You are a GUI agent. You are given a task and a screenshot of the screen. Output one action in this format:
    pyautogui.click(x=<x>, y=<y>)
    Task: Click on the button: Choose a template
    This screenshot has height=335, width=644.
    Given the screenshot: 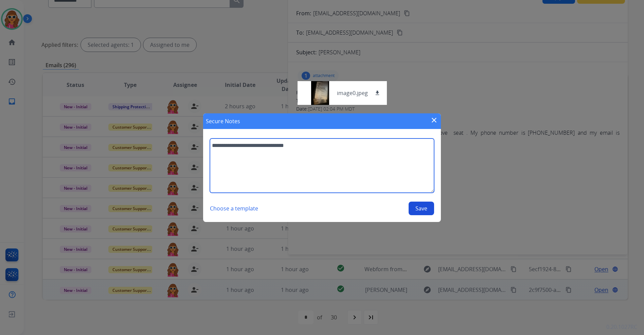 What is the action you would take?
    pyautogui.click(x=234, y=208)
    